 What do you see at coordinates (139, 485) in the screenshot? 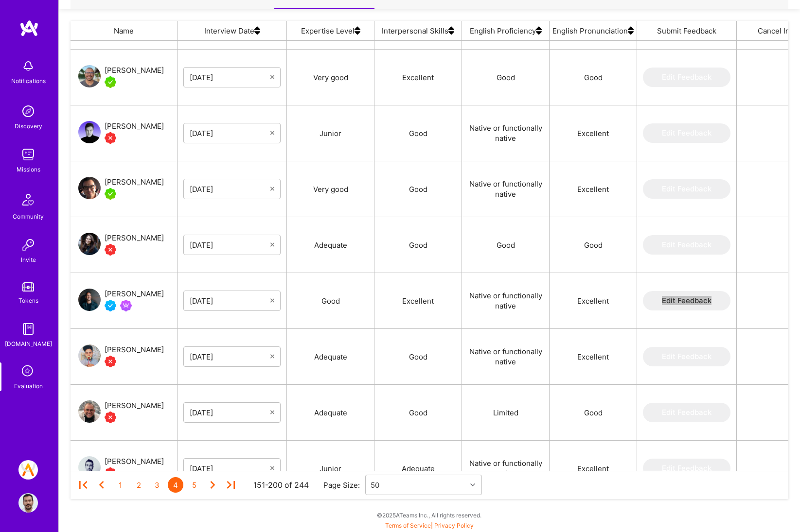
I see `div: 2` at bounding box center [139, 485].